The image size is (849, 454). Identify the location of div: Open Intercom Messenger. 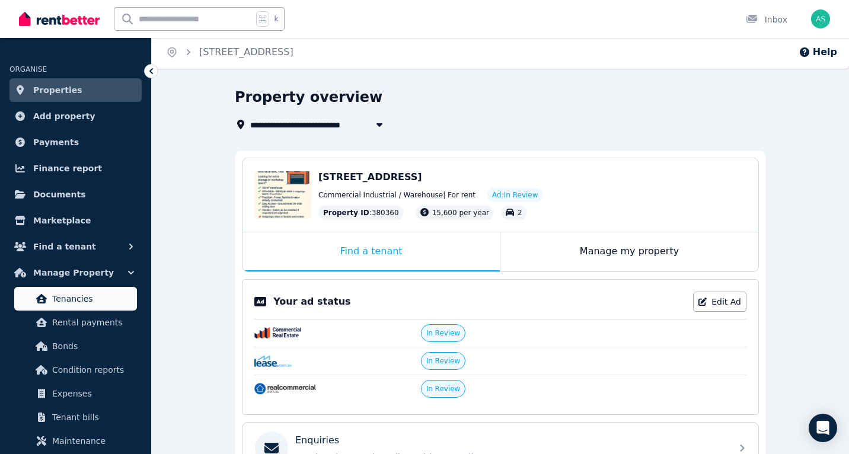
(822, 428).